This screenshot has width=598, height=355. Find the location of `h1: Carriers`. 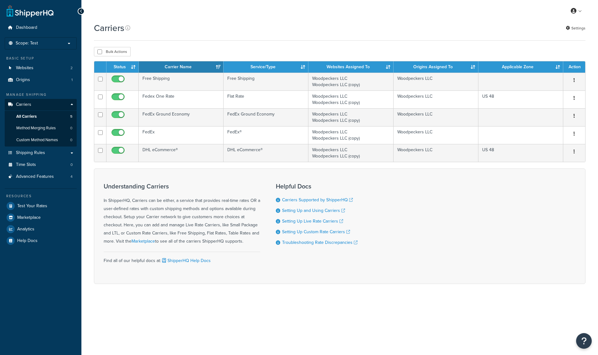

h1: Carriers is located at coordinates (109, 28).